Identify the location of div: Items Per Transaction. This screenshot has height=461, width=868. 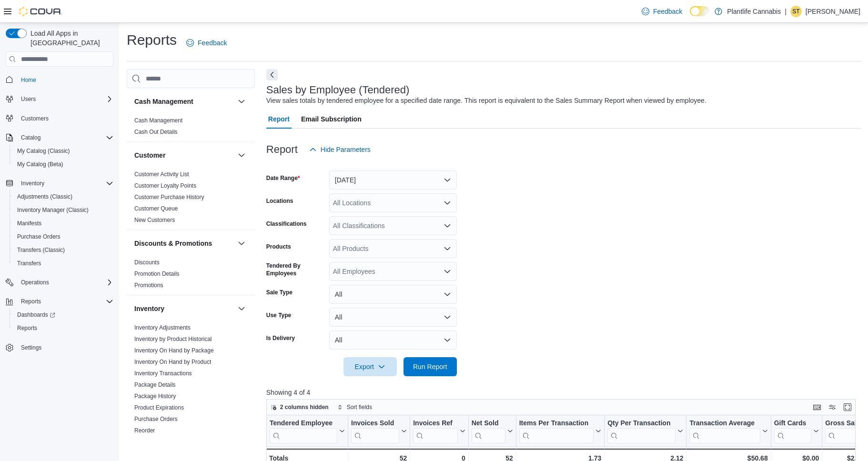
(556, 431).